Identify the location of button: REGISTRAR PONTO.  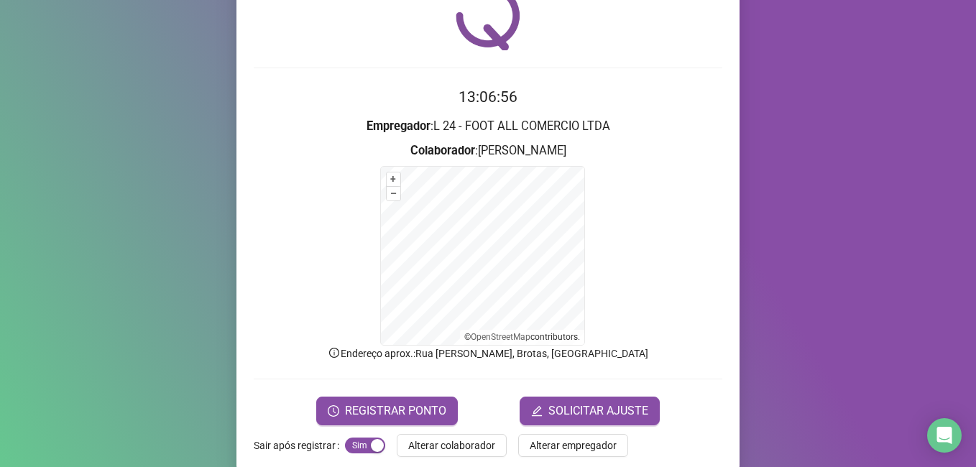
(387, 411).